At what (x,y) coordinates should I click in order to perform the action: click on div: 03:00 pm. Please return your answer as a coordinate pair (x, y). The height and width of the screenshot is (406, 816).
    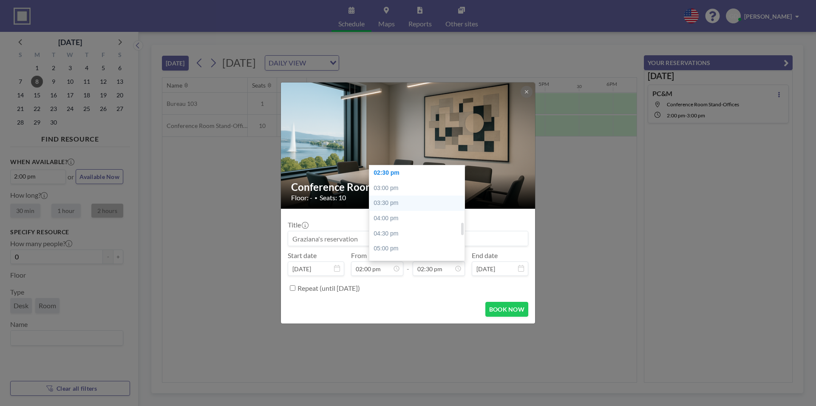
    Looking at the image, I should click on (419, 188).